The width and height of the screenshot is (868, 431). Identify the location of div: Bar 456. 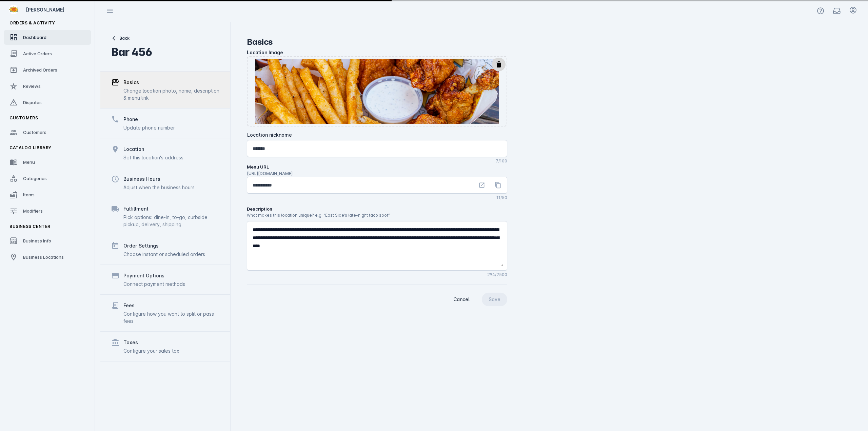
(131, 52).